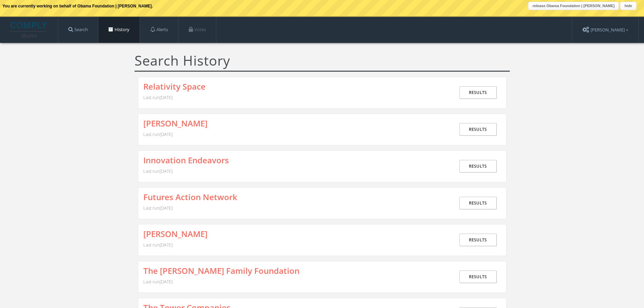 This screenshot has height=308, width=644. What do you see at coordinates (175, 87) in the screenshot?
I see `a: Relativity Space` at bounding box center [175, 87].